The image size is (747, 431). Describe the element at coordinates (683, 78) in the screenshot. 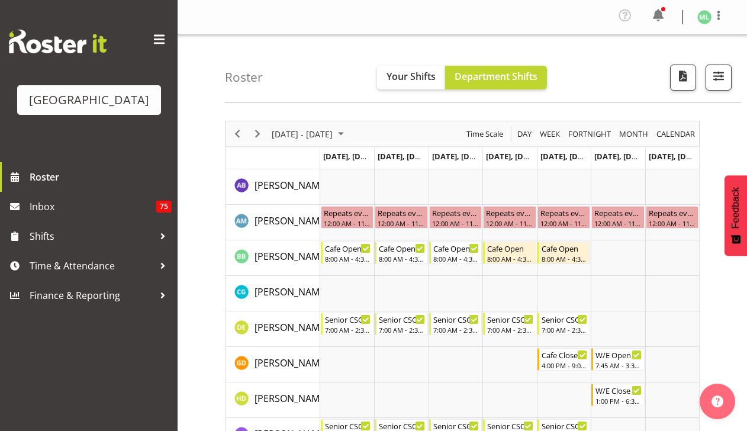

I see `button: Download a PDF of the roster according to the set date range.` at that location.